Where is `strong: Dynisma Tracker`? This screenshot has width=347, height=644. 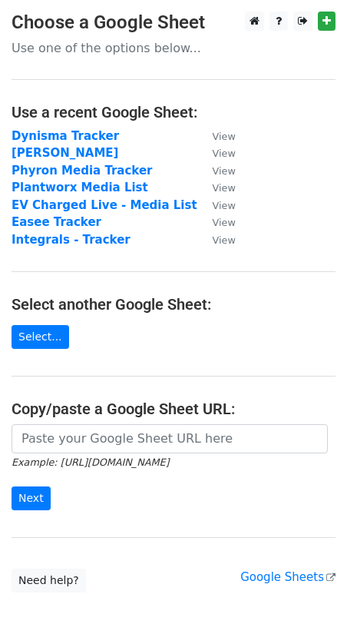 strong: Dynisma Tracker is located at coordinates (65, 136).